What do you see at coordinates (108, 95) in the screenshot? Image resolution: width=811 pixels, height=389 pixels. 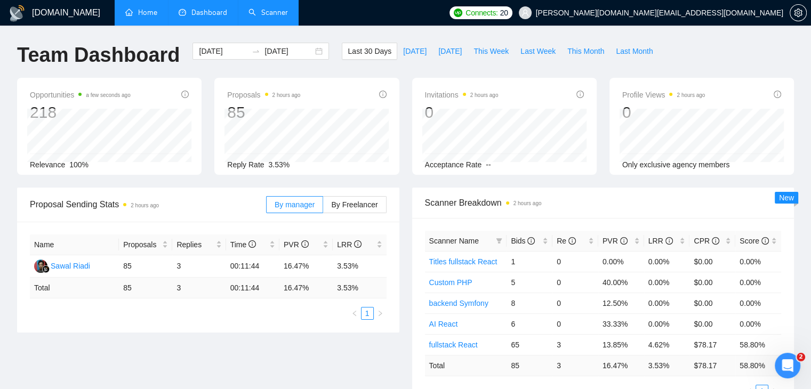 I see `time: a few seconds ago` at bounding box center [108, 95].